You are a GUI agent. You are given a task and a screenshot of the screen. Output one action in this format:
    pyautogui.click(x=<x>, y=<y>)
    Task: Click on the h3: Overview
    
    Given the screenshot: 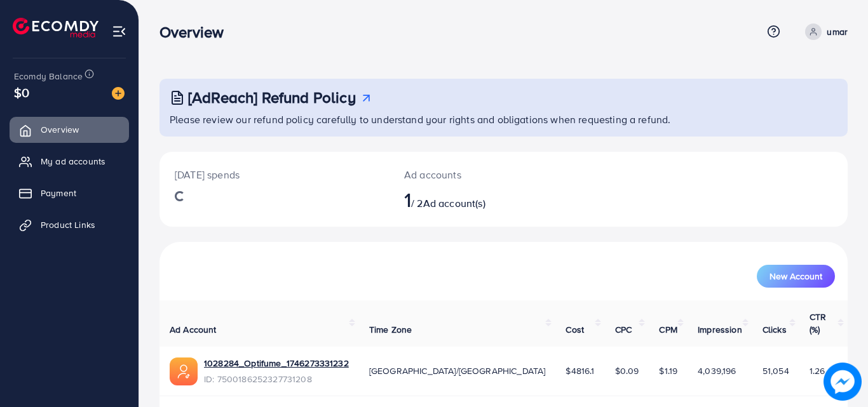 What is the action you would take?
    pyautogui.click(x=197, y=32)
    